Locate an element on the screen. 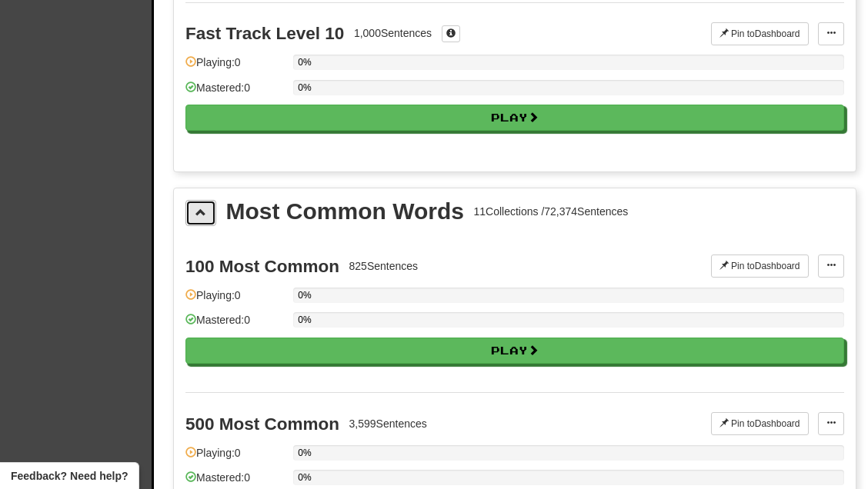  div: 100 Most Common is located at coordinates (262, 266).